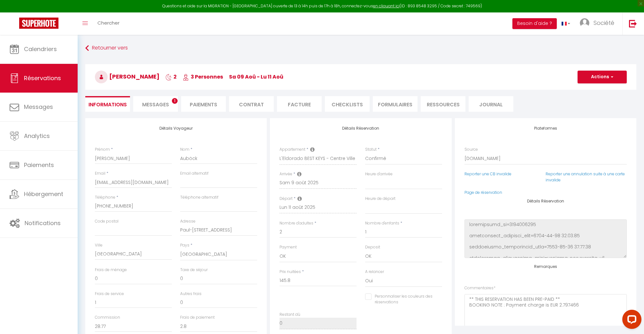 This screenshot has width=644, height=334. I want to click on label: Frais de service, so click(109, 294).